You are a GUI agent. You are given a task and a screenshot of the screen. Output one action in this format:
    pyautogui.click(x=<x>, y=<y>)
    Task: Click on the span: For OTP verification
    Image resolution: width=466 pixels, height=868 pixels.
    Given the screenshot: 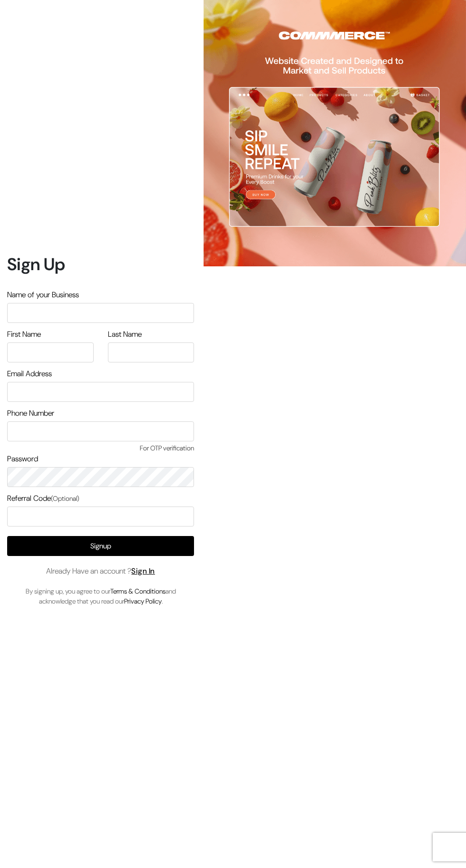 What is the action you would take?
    pyautogui.click(x=101, y=448)
    